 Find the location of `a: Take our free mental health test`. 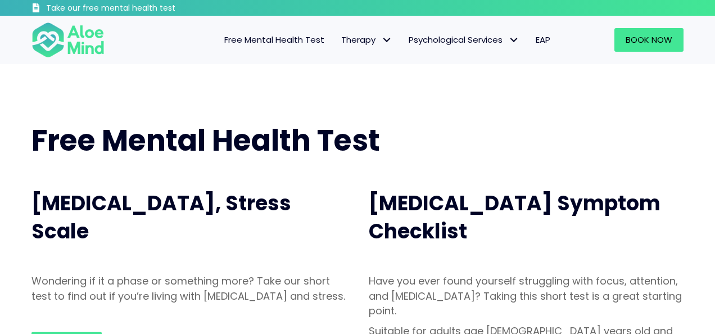

a: Take our free mental health test is located at coordinates (133, 9).